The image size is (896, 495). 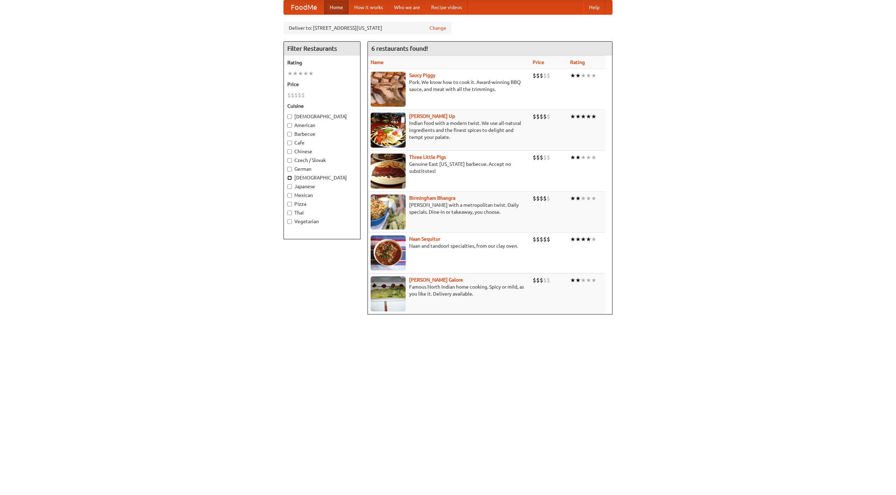 I want to click on label: Czech / Slovak, so click(x=322, y=160).